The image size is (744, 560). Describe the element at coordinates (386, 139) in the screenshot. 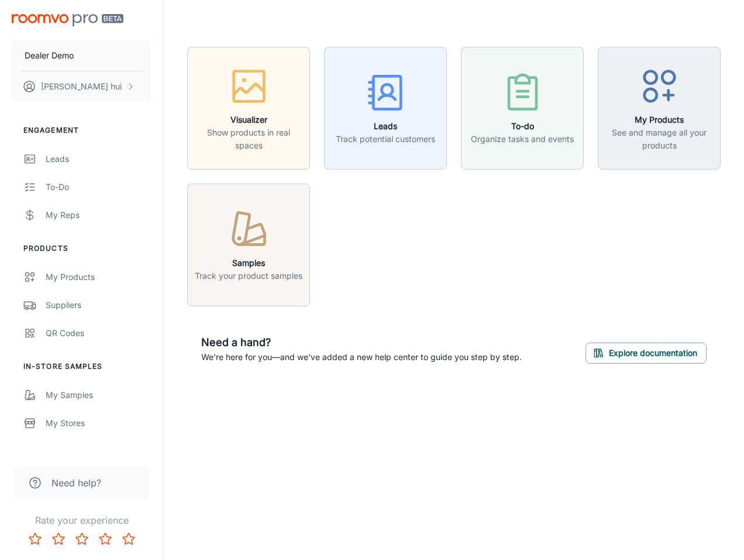

I see `p: Track potential customers` at that location.